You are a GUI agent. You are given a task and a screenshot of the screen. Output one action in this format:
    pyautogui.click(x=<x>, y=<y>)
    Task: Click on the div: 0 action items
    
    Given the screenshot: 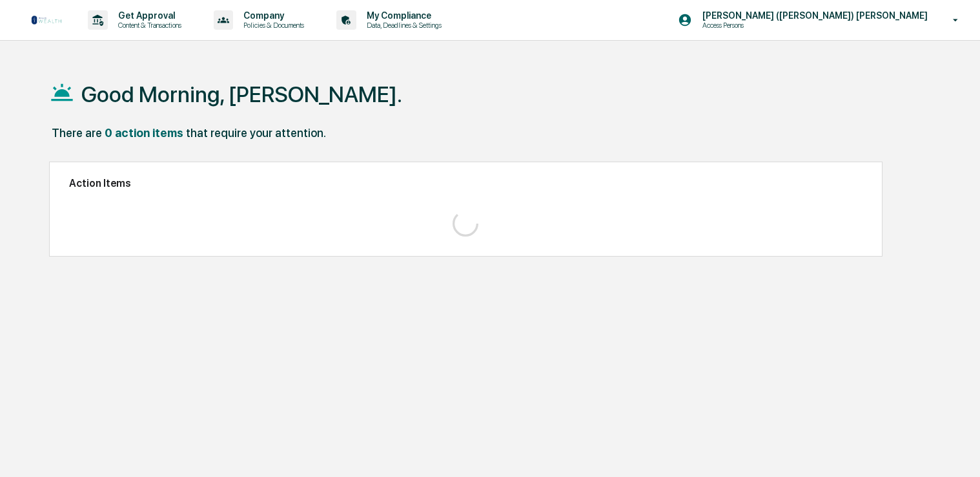 What is the action you would take?
    pyautogui.click(x=144, y=133)
    